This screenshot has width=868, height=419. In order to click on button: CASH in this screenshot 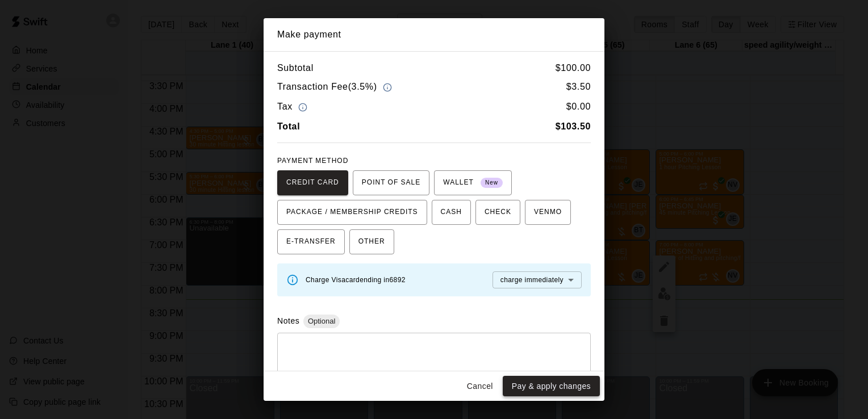, I will do `click(451, 213)`.